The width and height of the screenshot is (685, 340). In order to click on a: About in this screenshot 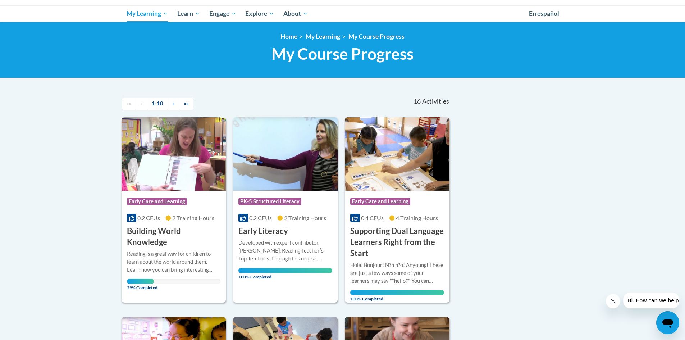, I will do `click(295, 14)`.